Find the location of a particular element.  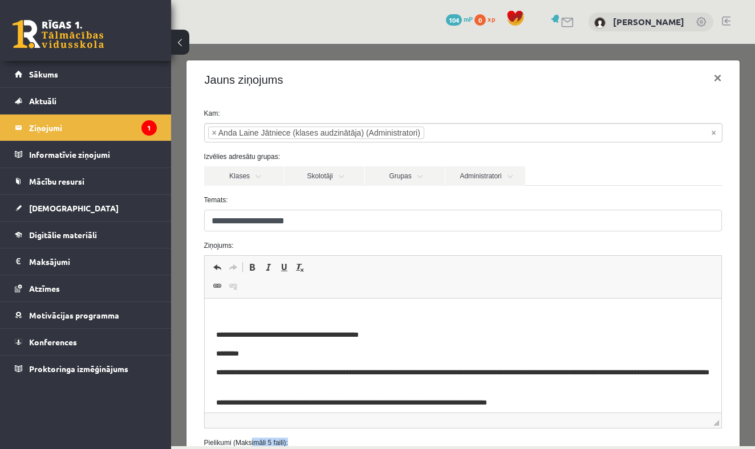

a: Rīgas 1. Tālmācības vidusskola is located at coordinates (58, 34).